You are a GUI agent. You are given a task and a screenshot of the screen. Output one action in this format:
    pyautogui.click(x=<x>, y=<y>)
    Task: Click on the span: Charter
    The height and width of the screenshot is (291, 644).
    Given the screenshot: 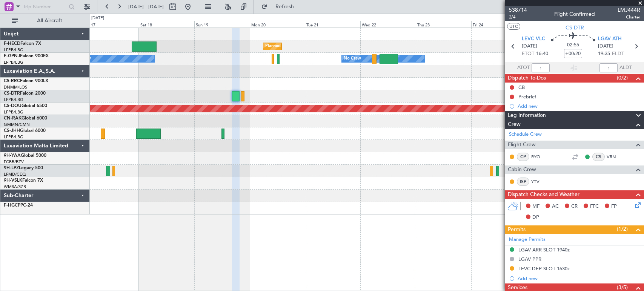 What is the action you would take?
    pyautogui.click(x=629, y=17)
    